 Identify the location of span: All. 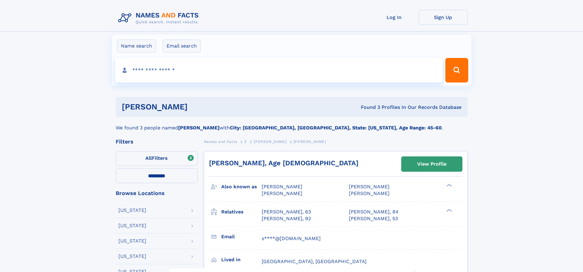
(149, 158).